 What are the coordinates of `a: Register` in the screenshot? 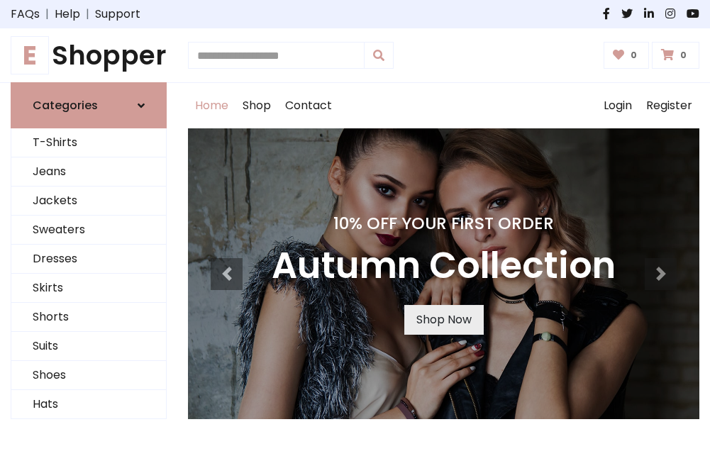 It's located at (669, 106).